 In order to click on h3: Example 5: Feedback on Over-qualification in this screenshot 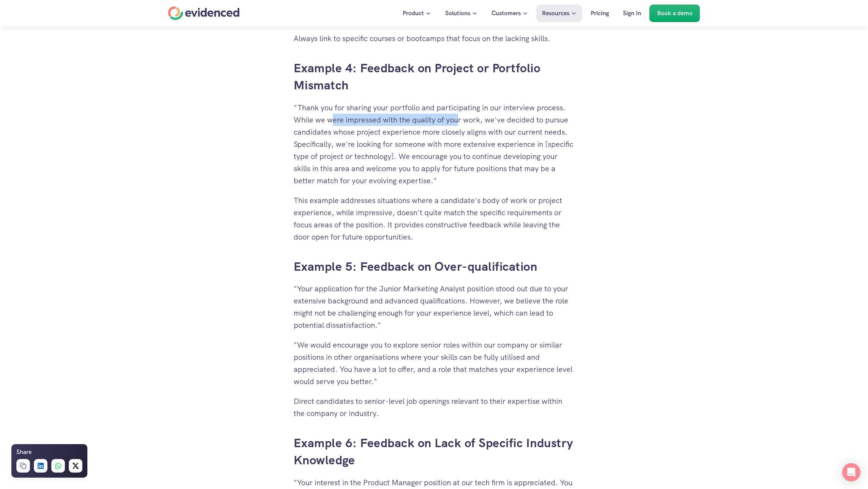, I will do `click(434, 267)`.